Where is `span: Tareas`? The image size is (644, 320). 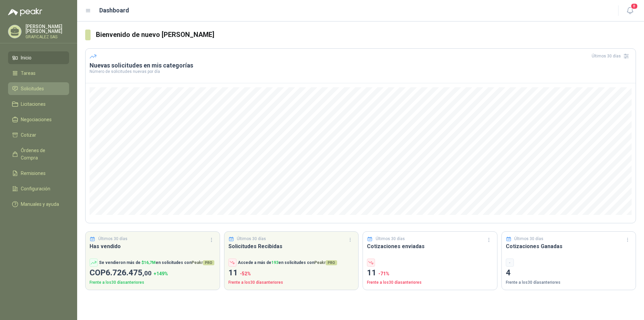 span: Tareas is located at coordinates (28, 73).